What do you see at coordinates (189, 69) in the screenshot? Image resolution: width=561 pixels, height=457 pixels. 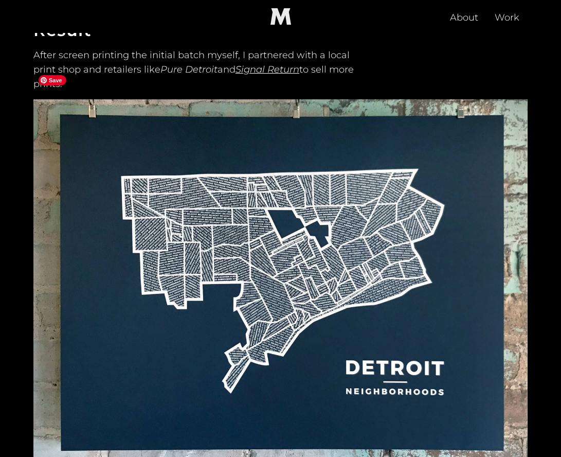 I see `em: Pure Detroit` at bounding box center [189, 69].